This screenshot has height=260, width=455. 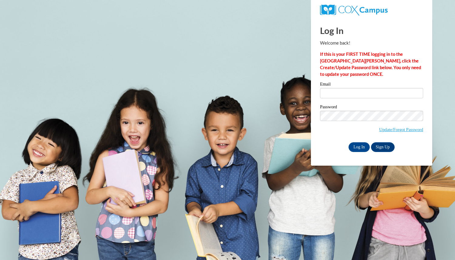 What do you see at coordinates (353, 9) in the screenshot?
I see `a: COX Campus` at bounding box center [353, 9].